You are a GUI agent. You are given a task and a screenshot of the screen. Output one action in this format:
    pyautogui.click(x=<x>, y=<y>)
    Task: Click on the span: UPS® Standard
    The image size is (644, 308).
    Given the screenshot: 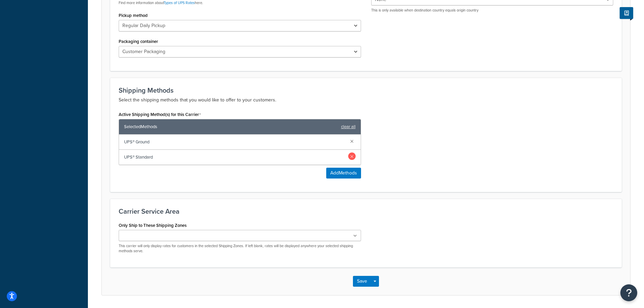 What is the action you would take?
    pyautogui.click(x=234, y=157)
    